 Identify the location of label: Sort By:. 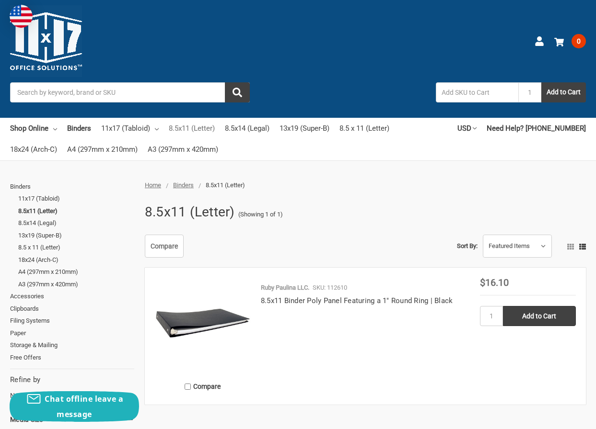
(467, 246).